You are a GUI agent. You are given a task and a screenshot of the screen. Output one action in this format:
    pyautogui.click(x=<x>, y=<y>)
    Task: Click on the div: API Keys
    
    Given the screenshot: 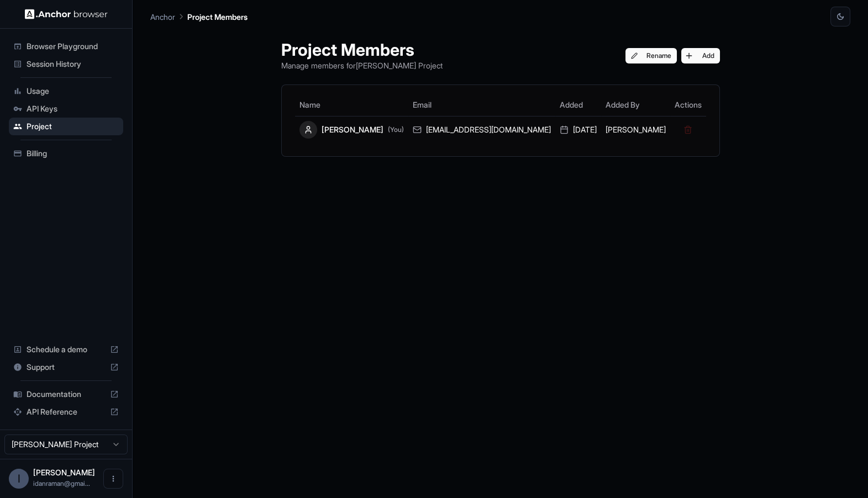 What is the action you would take?
    pyautogui.click(x=66, y=109)
    